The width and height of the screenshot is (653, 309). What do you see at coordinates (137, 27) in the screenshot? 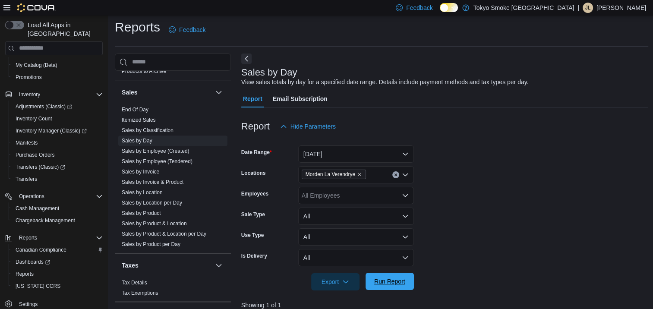
I see `h1: Reports` at bounding box center [137, 27].